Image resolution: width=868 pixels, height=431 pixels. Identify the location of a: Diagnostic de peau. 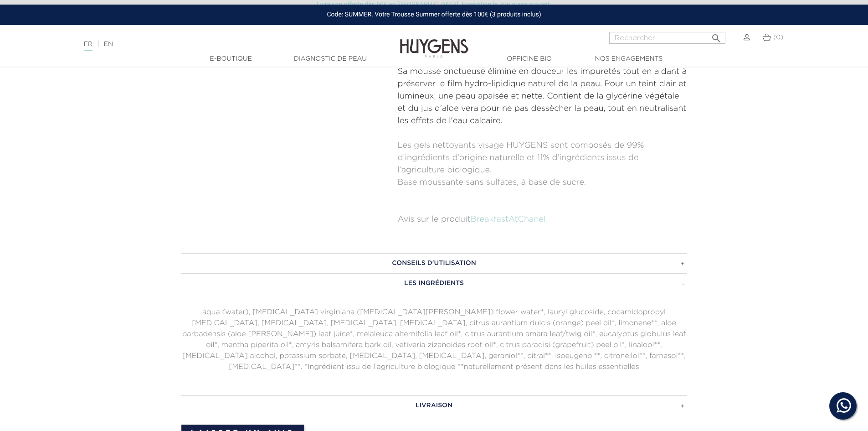
(330, 59).